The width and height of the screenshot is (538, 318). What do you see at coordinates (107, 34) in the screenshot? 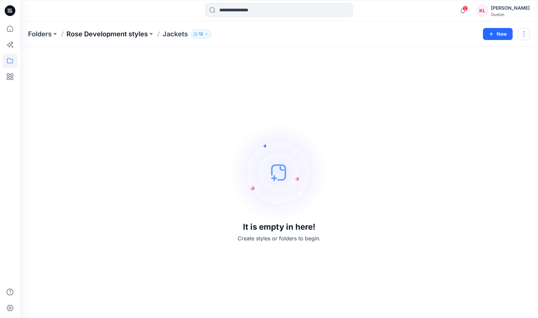
I see `p: Rose Development styles` at bounding box center [107, 34].